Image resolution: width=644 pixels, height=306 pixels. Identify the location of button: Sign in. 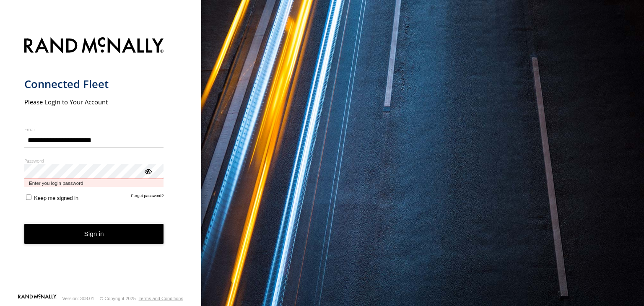
(94, 234).